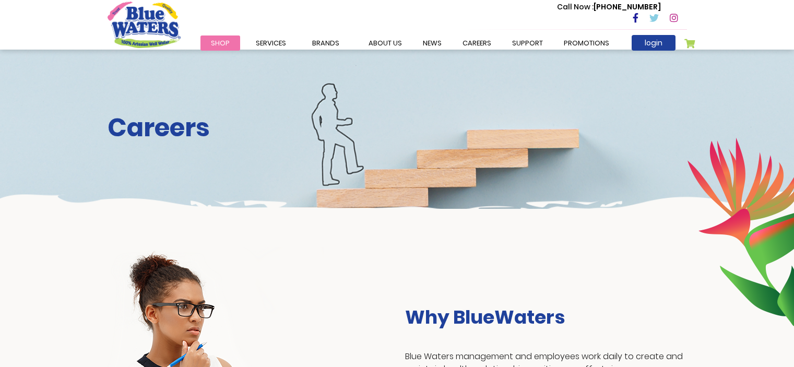  I want to click on a: News, so click(432, 43).